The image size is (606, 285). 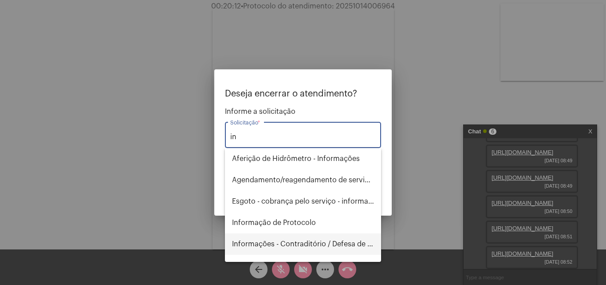 I want to click on p: Deseja encerrar o atendimento?, so click(x=303, y=94).